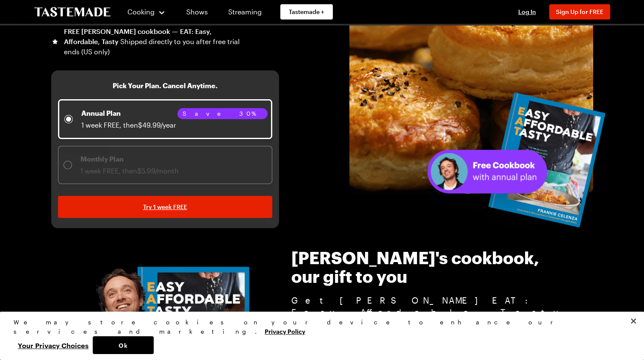  I want to click on span: Log In, so click(527, 11).